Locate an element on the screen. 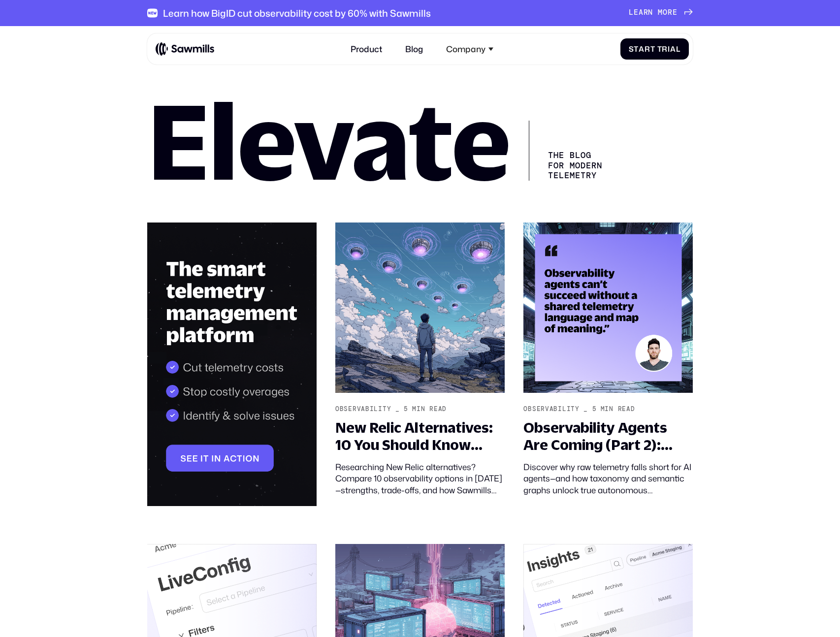 This screenshot has width=840, height=637. div: Discover why raw telemetry falls short for AI agents—and how taxonomy and semantic graphs unlock ... is located at coordinates (608, 479).